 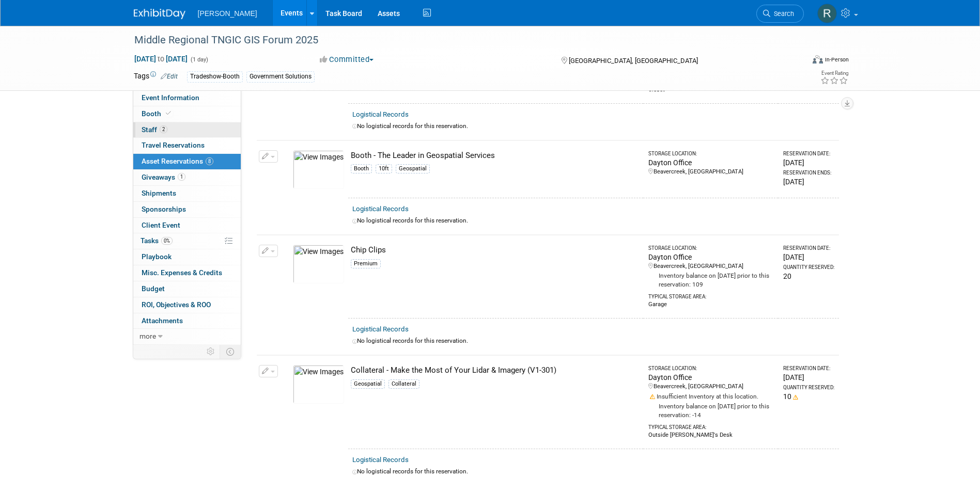 What do you see at coordinates (161, 59) in the screenshot?
I see `span: to` at bounding box center [161, 59].